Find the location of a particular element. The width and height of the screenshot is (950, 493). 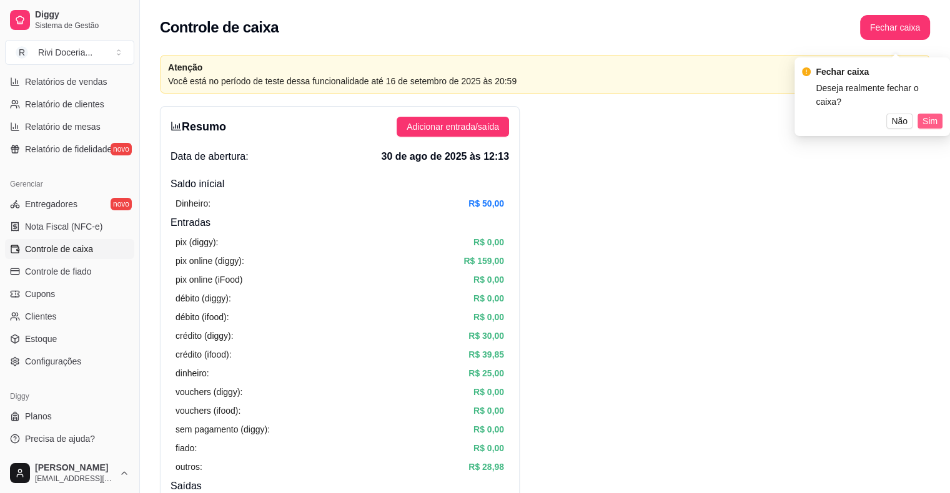

article: fiado: is located at coordinates (186, 448).